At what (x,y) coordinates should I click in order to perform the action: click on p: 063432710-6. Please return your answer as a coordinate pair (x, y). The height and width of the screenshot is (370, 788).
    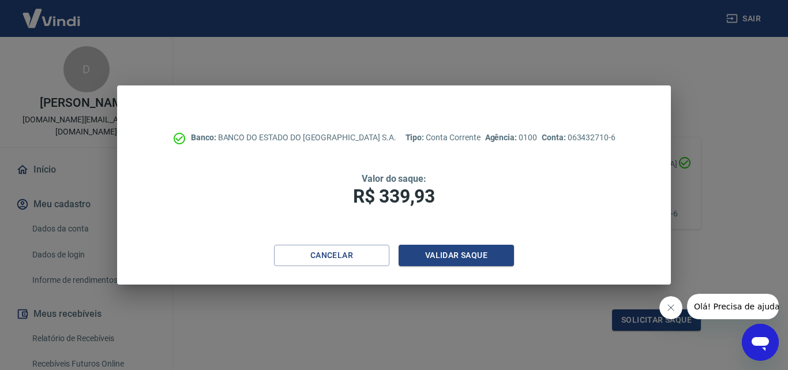
    Looking at the image, I should click on (579, 137).